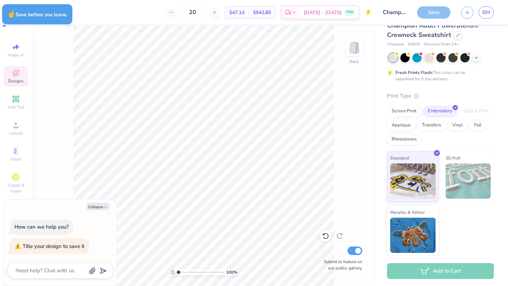 The width and height of the screenshot is (508, 286). What do you see at coordinates (441, 44) in the screenshot?
I see `span: Minimum Order: 24 +` at bounding box center [441, 44].